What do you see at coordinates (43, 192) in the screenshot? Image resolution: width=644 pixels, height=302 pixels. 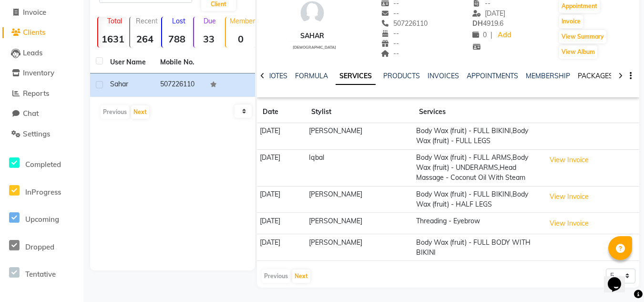 I see `span: InProgress` at bounding box center [43, 192].